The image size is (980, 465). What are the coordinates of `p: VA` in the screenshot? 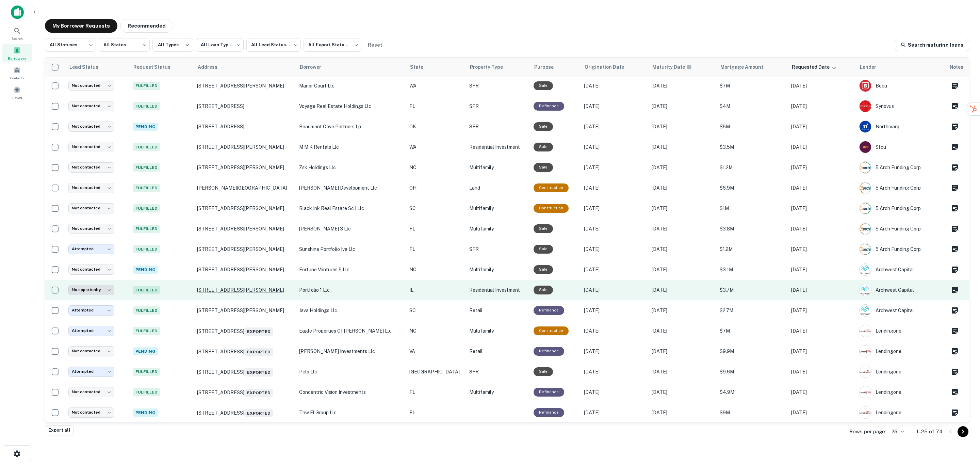 It's located at (436, 351).